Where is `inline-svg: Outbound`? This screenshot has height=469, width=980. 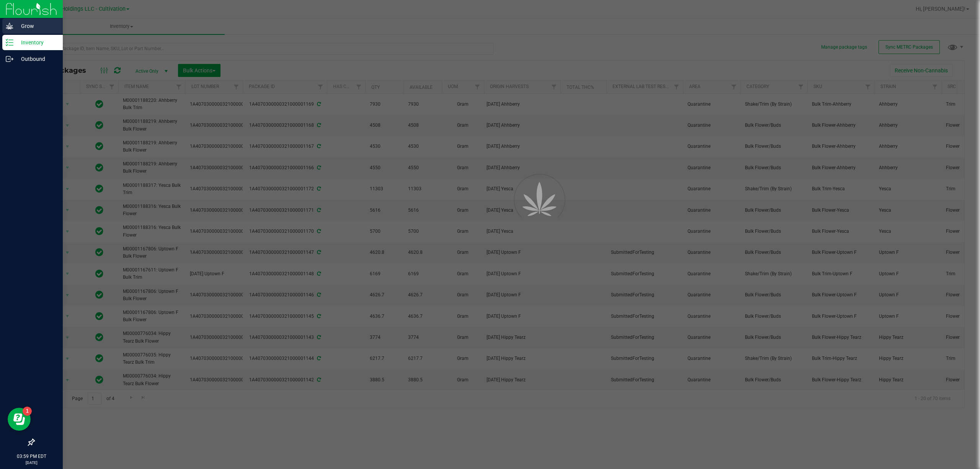
inline-svg: Outbound is located at coordinates (9, 59).